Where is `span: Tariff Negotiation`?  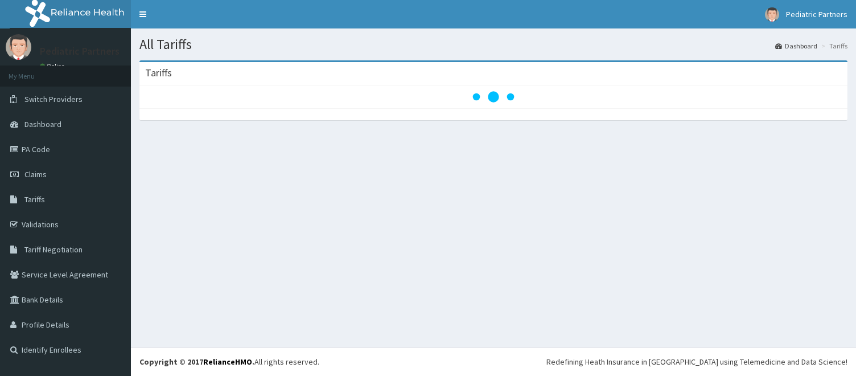
span: Tariff Negotiation is located at coordinates (53, 249).